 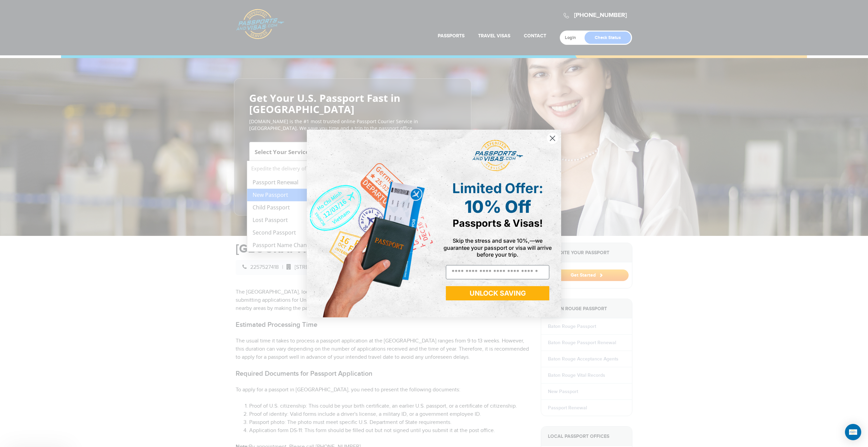 What do you see at coordinates (498, 293) in the screenshot?
I see `button: UNLOCK SAVING` at bounding box center [498, 293].